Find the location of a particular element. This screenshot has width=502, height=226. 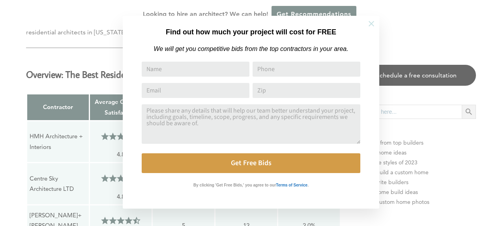

button: Close is located at coordinates (371, 24).